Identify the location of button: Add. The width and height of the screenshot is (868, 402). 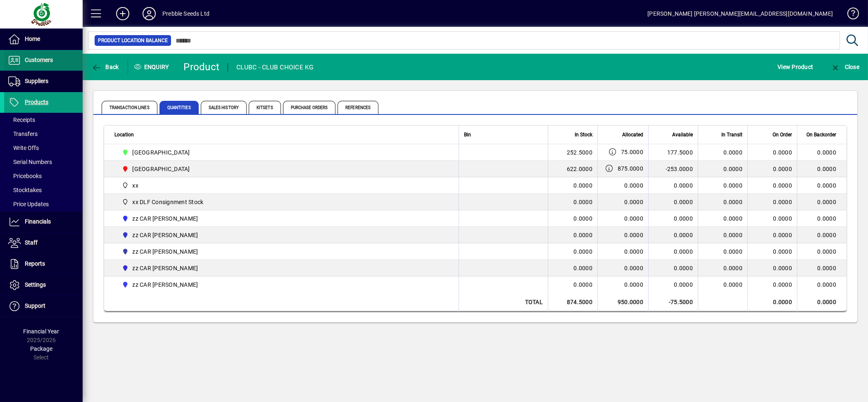
(123, 14).